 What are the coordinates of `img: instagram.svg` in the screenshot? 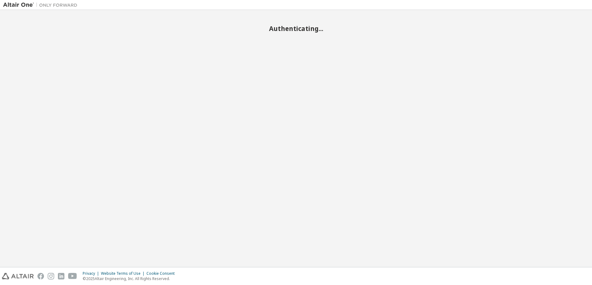 It's located at (51, 276).